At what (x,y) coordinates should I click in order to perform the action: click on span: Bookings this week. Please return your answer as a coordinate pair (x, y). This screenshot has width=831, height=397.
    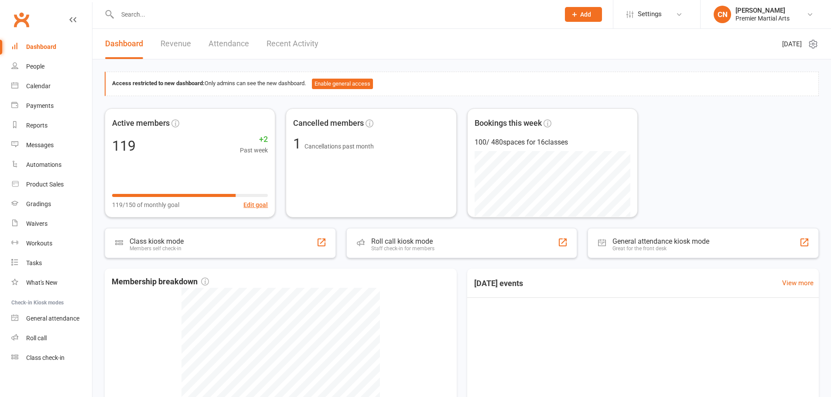
    Looking at the image, I should click on (508, 123).